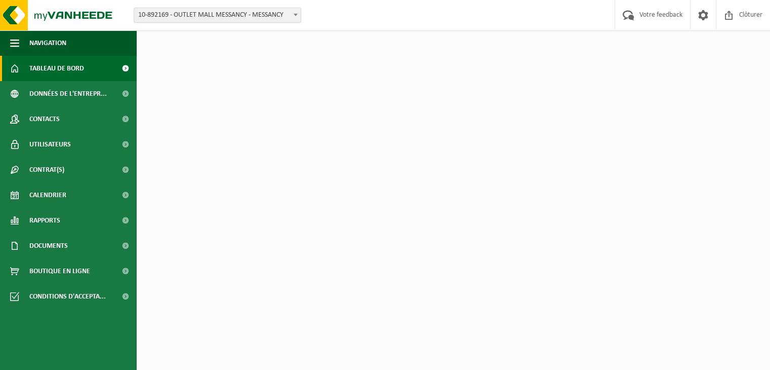 The width and height of the screenshot is (770, 370). What do you see at coordinates (45, 220) in the screenshot?
I see `span: Rapports` at bounding box center [45, 220].